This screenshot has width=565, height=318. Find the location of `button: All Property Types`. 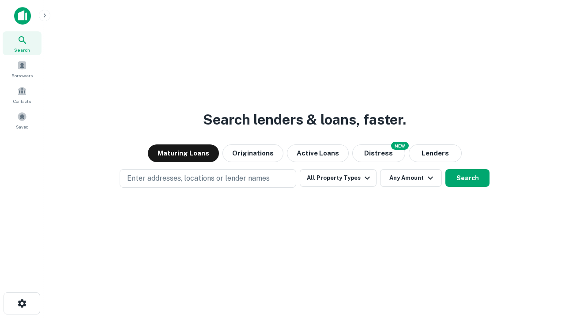

button: All Property Types is located at coordinates (338, 178).